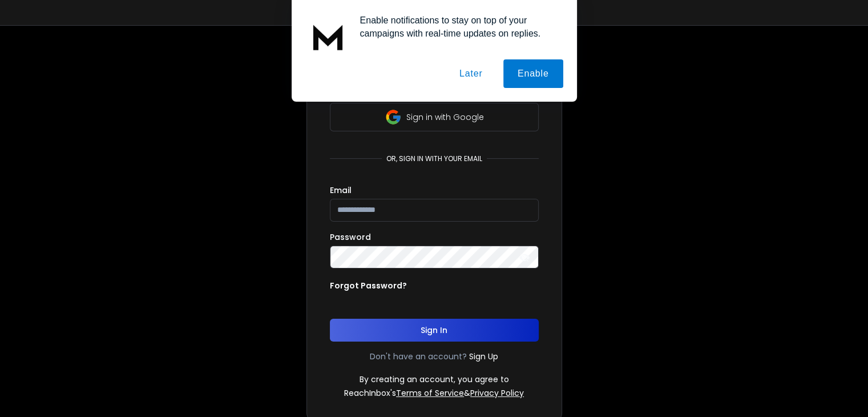 This screenshot has height=417, width=868. What do you see at coordinates (430, 393) in the screenshot?
I see `a: Terms of Service` at bounding box center [430, 393].